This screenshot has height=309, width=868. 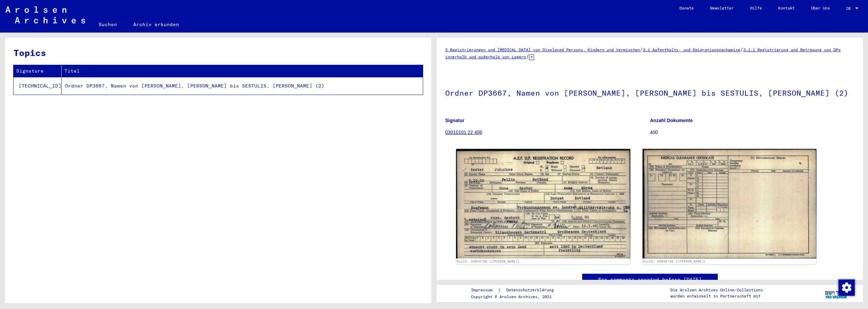 What do you see at coordinates (691, 49) in the screenshot?
I see `a: 3.1 Aufenthalts- und Emigrationsnachweise` at bounding box center [691, 49].